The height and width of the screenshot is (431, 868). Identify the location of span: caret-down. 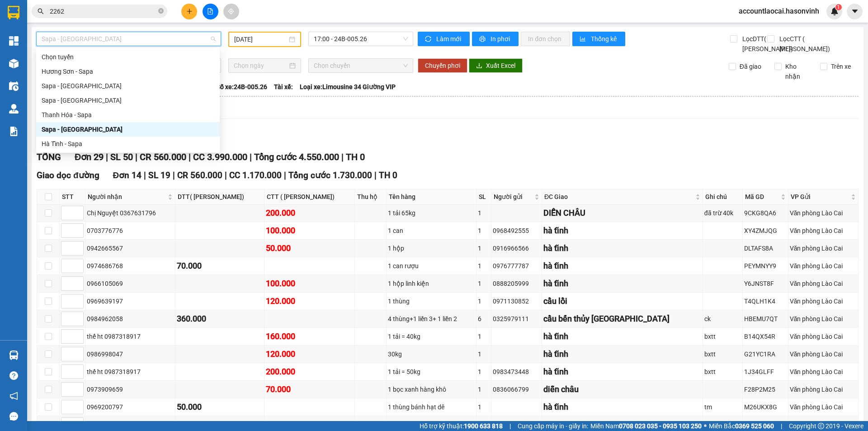
(855, 11).